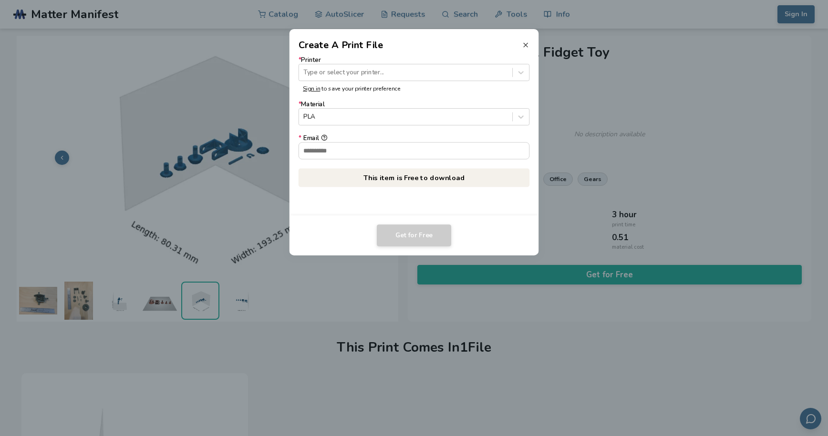 The height and width of the screenshot is (436, 828). What do you see at coordinates (414, 113) in the screenshot?
I see `label: Material` at bounding box center [414, 113].